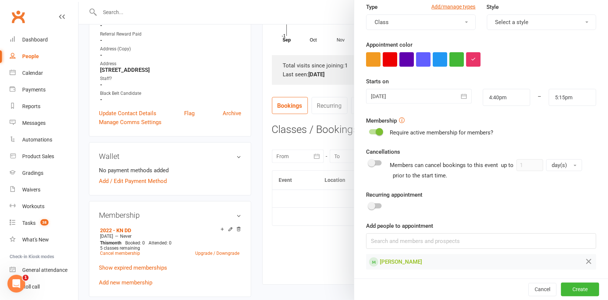  Describe the element at coordinates (512, 22) in the screenshot. I see `span: Select a style` at that location.